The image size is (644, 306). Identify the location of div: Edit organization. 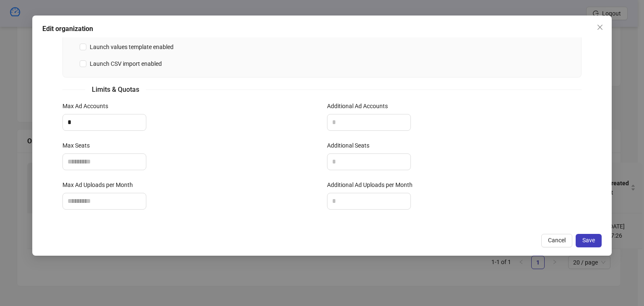
(322, 29).